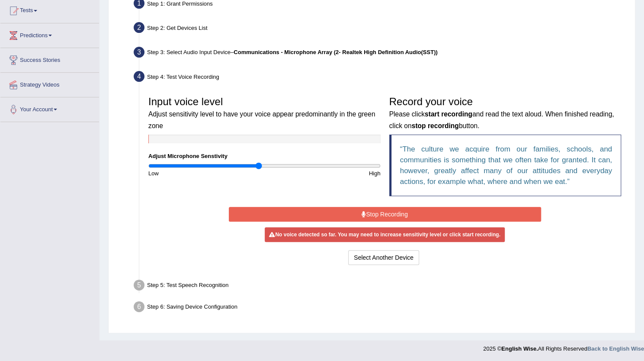 The height and width of the screenshot is (361, 644). I want to click on div: Low, so click(204, 173).